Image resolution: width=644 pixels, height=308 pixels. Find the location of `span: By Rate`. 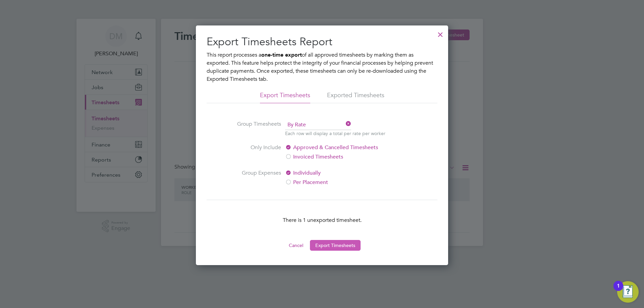

span: By Rate is located at coordinates (318, 125).